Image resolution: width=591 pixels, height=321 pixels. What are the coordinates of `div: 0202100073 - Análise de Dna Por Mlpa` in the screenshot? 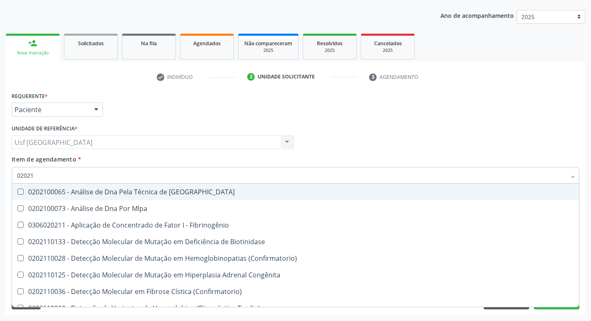 It's located at (295, 208).